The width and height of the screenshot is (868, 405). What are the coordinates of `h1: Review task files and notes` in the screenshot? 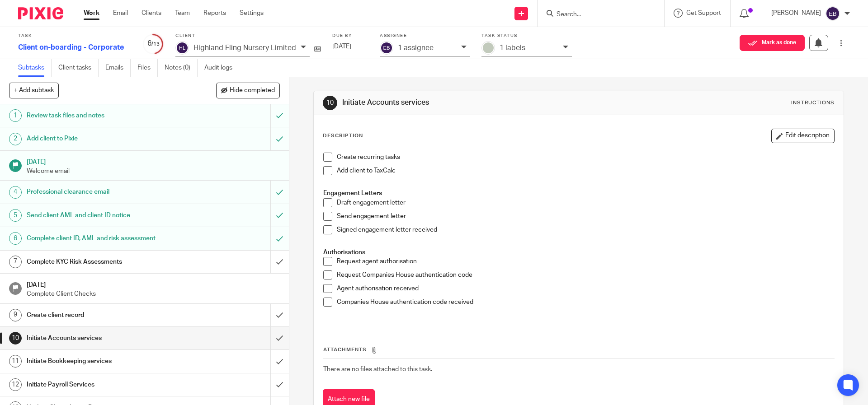 It's located at (105, 115).